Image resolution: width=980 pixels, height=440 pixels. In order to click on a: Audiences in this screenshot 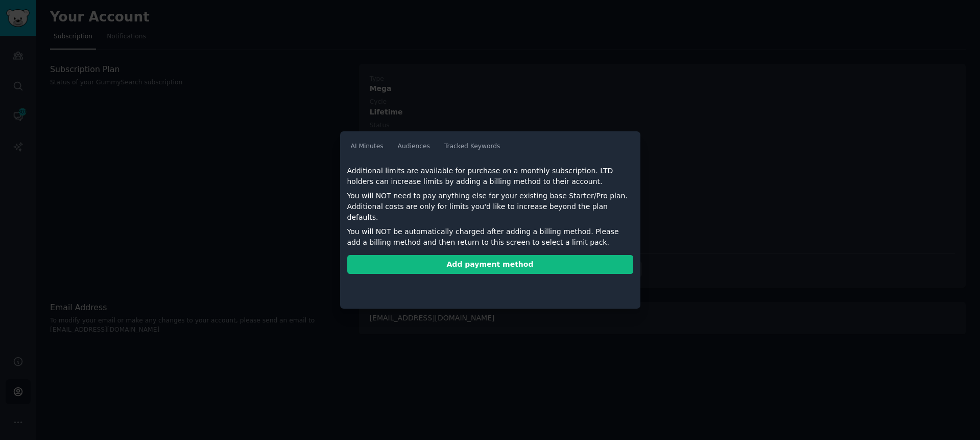, I will do `click(414, 149)`.